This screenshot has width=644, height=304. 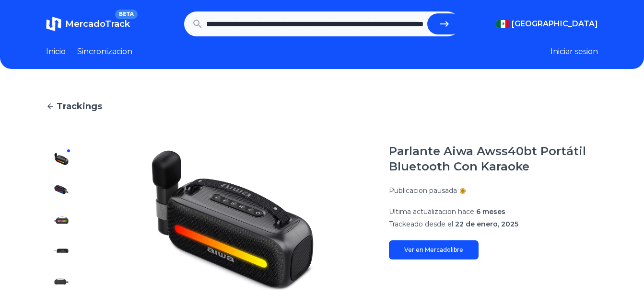 What do you see at coordinates (491, 212) in the screenshot?
I see `span: 6 meses` at bounding box center [491, 212].